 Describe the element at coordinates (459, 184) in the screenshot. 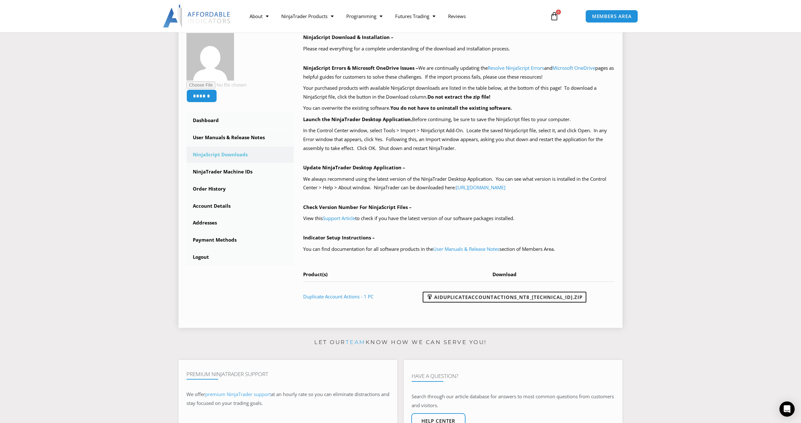

I see `p: We always recommend using the latest version of the NinjaTrader Desktop Application. You can see ...` at that location.